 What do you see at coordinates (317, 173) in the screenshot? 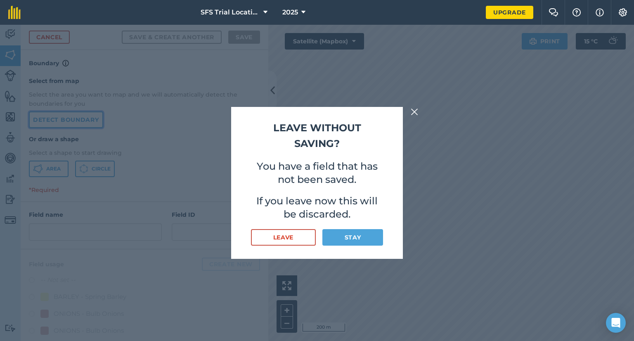
I see `p: You have a field that has not been saved.` at bounding box center [317, 173].